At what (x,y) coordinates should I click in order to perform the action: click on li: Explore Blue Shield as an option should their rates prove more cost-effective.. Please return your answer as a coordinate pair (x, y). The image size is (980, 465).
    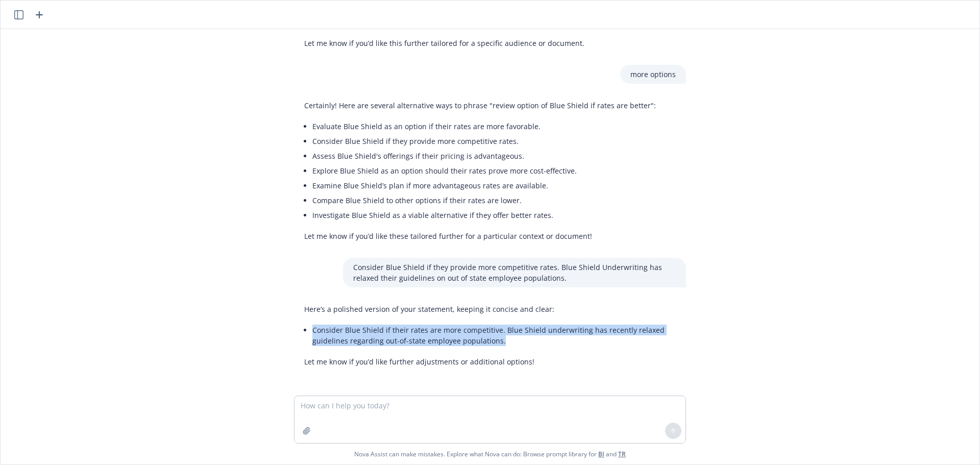
    Looking at the image, I should click on (484, 170).